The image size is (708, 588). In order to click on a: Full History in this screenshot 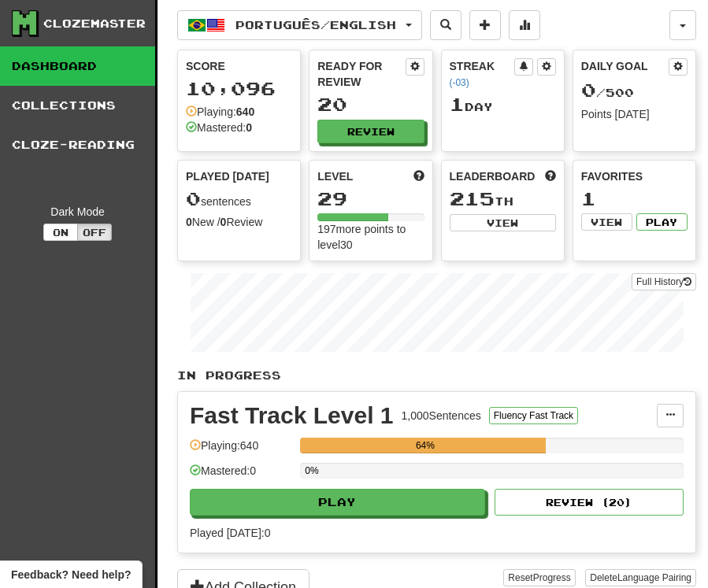, I will do `click(664, 282)`.